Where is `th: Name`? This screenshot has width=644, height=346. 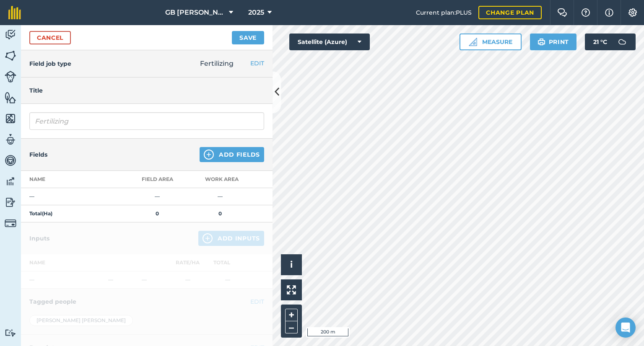
th: Name is located at coordinates (73, 180).